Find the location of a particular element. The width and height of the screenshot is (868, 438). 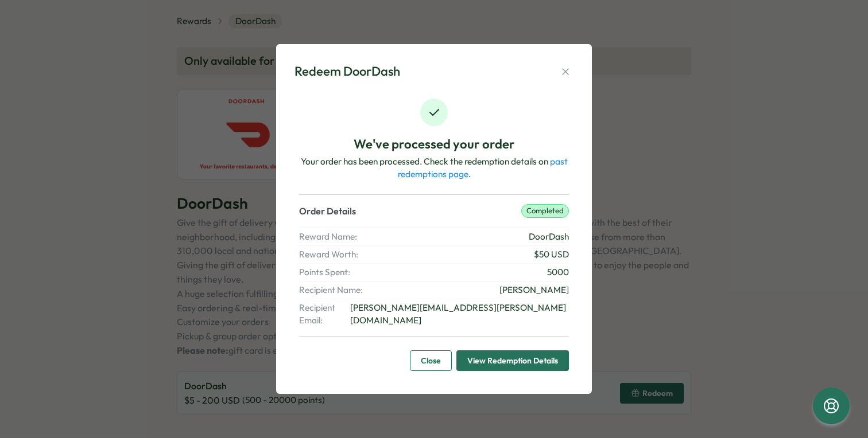

span: Points Spent: is located at coordinates (331, 272).